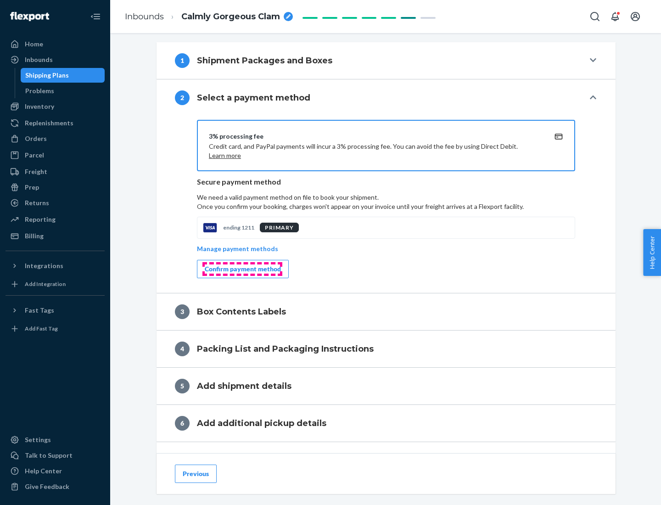  What do you see at coordinates (55, 440) in the screenshot?
I see `a: Settings` at bounding box center [55, 440].